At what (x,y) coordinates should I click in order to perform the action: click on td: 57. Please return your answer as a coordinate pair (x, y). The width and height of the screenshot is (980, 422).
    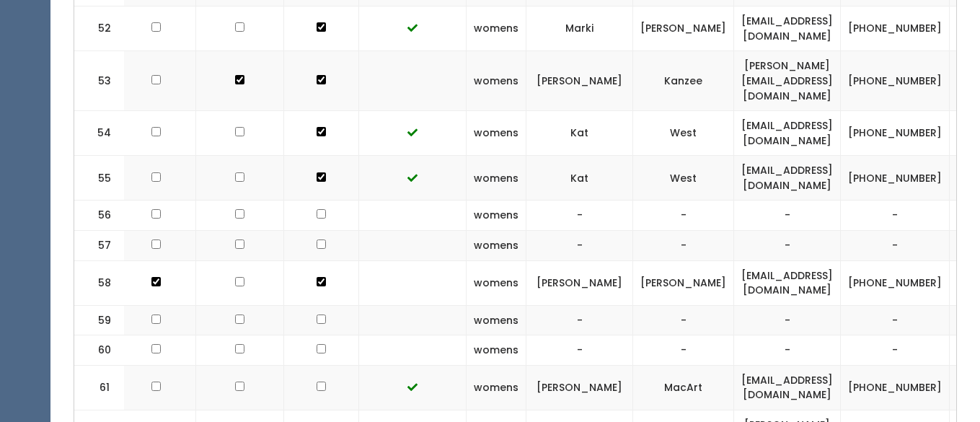
    Looking at the image, I should click on (100, 245).